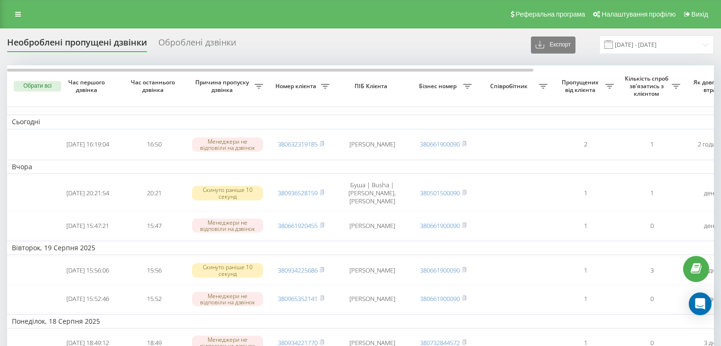 The width and height of the screenshot is (721, 346). I want to click on a: 380934225686, so click(298, 270).